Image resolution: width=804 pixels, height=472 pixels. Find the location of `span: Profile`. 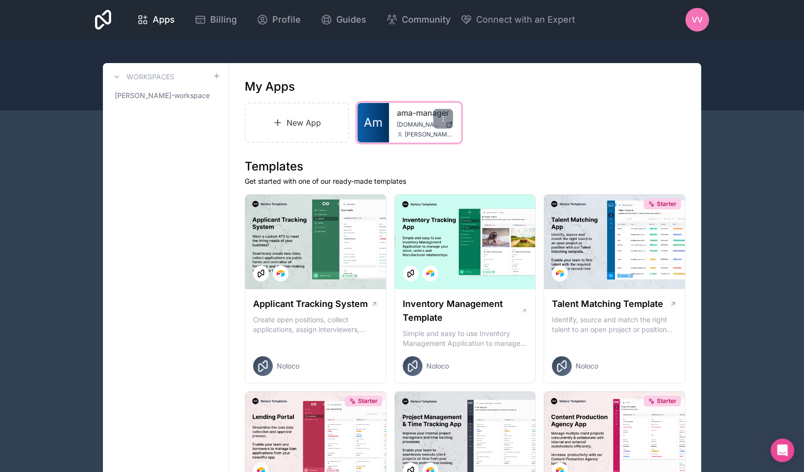

span: Profile is located at coordinates (287, 20).